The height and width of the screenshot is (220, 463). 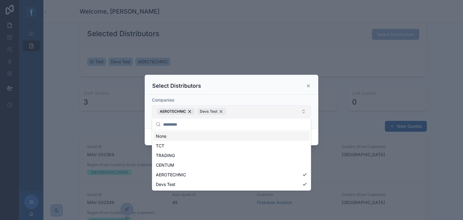 I want to click on div: Suggestions, so click(x=232, y=160).